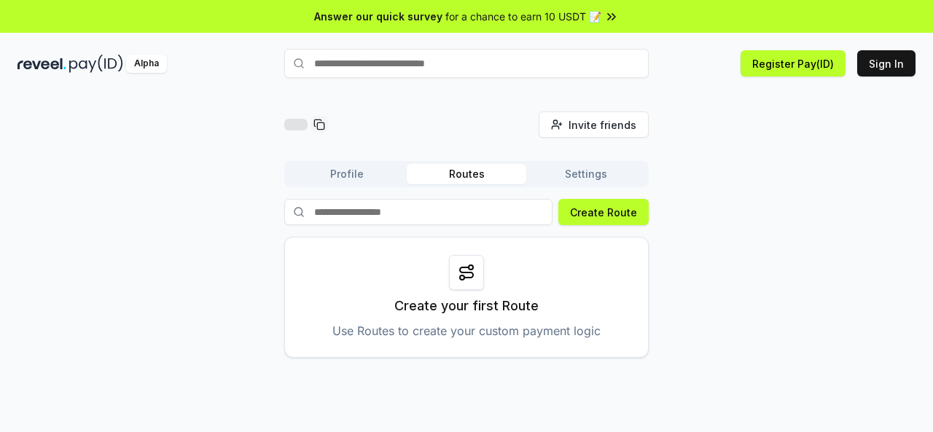 Image resolution: width=933 pixels, height=432 pixels. I want to click on button: Register Pay(ID), so click(793, 63).